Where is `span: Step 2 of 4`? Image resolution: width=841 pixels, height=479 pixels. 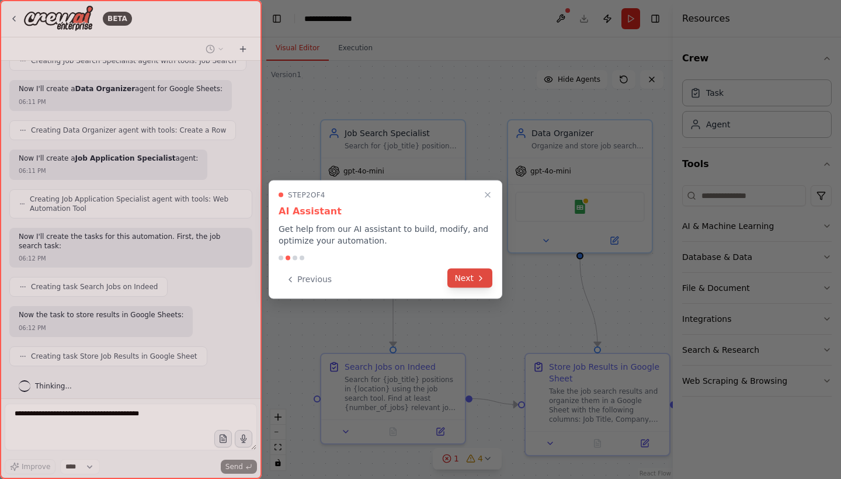 span: Step 2 of 4 is located at coordinates (307, 195).